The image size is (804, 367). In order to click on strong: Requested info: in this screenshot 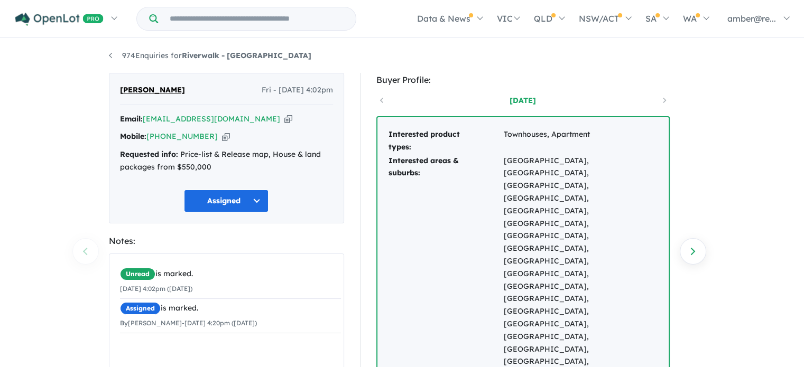, I will do `click(149, 154)`.